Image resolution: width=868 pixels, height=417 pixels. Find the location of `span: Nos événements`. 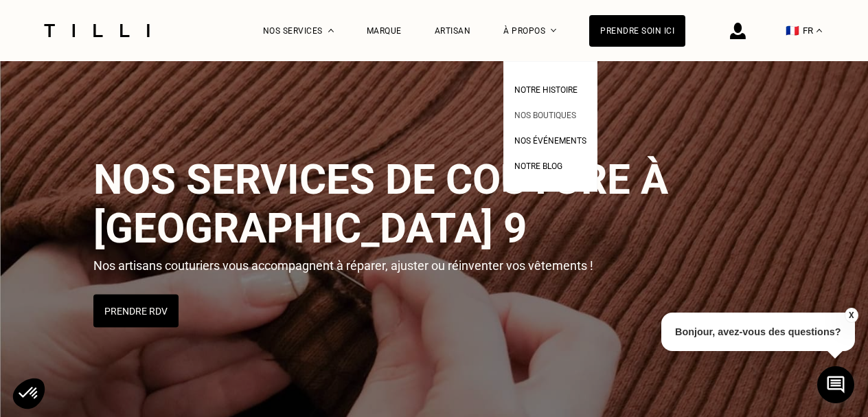

span: Nos événements is located at coordinates (550, 141).